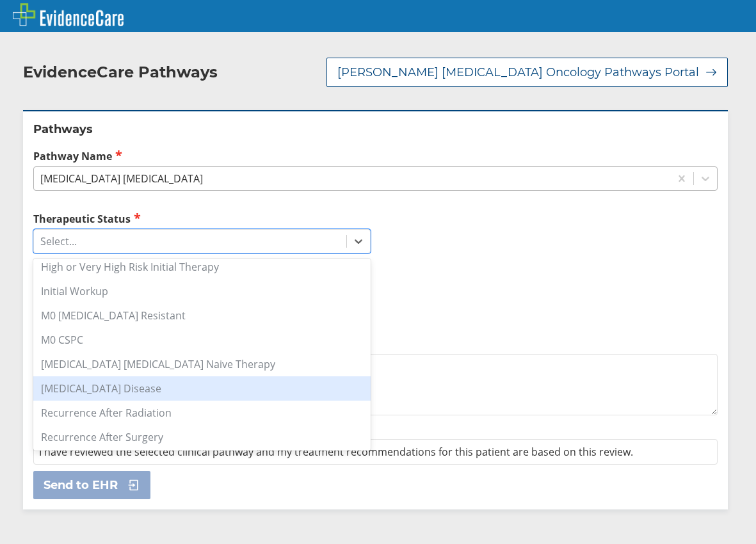 The height and width of the screenshot is (544, 756). What do you see at coordinates (201, 461) in the screenshot?
I see `div: Risk Stratification` at bounding box center [201, 461].